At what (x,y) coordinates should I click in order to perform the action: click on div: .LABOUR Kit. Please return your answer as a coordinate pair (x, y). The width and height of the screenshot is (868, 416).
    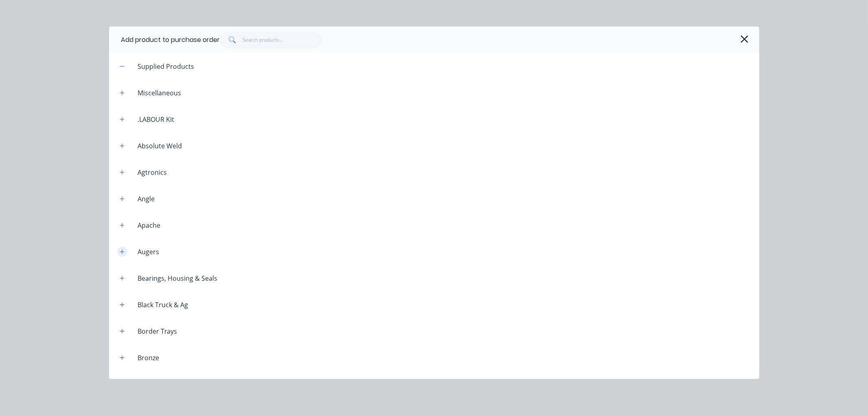
    Looking at the image, I should click on (156, 119).